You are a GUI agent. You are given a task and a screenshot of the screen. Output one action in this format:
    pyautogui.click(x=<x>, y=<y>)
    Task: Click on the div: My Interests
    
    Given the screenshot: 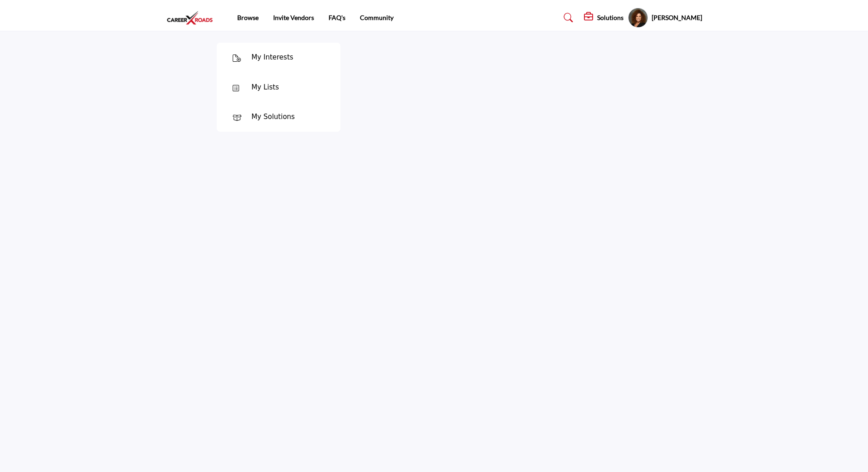 What is the action you would take?
    pyautogui.click(x=272, y=58)
    